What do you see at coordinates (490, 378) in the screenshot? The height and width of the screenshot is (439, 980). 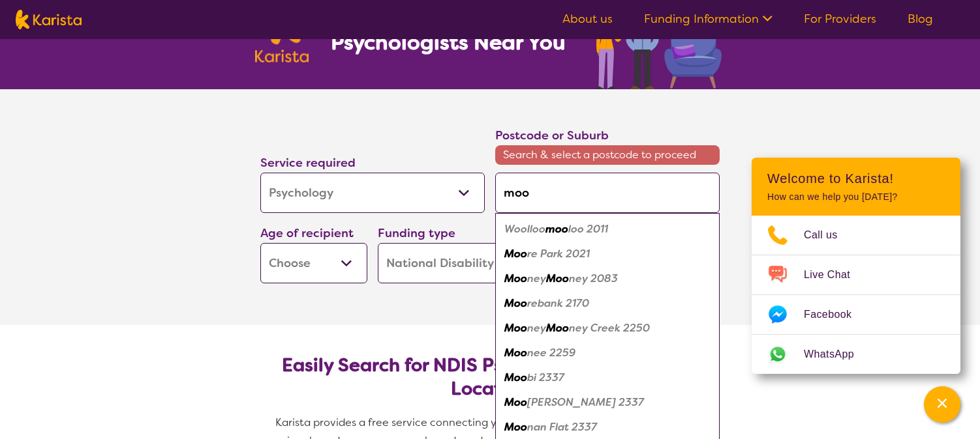 I see `h2: Easily Search for NDIS Psychologists by Need & Location` at bounding box center [490, 378].